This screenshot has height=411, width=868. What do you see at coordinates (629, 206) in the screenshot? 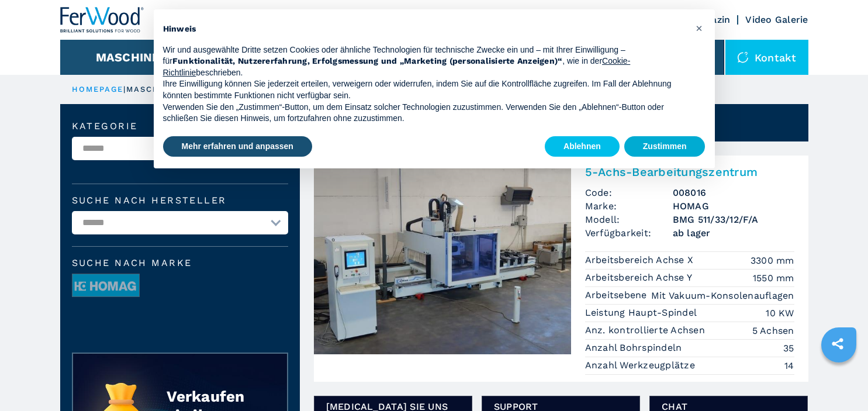
I see `span: Marke:` at bounding box center [629, 206].